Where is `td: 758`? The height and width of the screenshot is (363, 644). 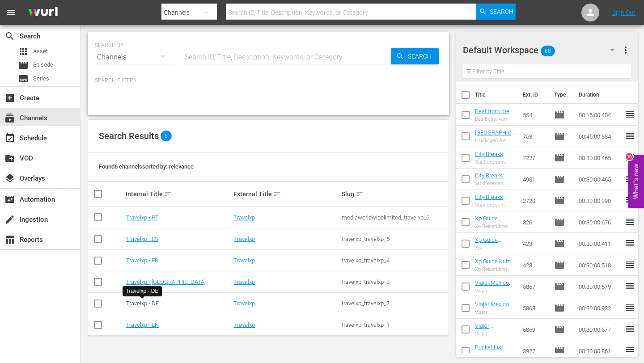 td: 758 is located at coordinates (534, 136).